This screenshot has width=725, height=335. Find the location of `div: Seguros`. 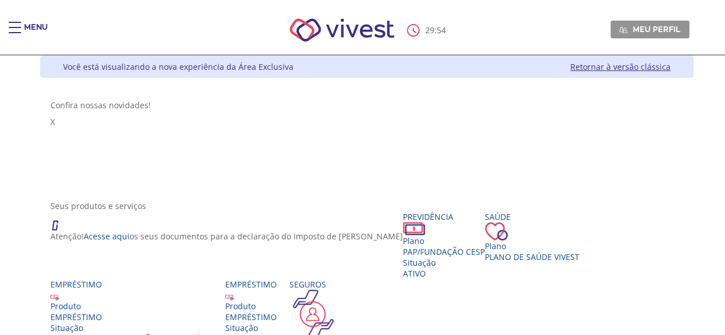

div: Seguros is located at coordinates (360, 284).